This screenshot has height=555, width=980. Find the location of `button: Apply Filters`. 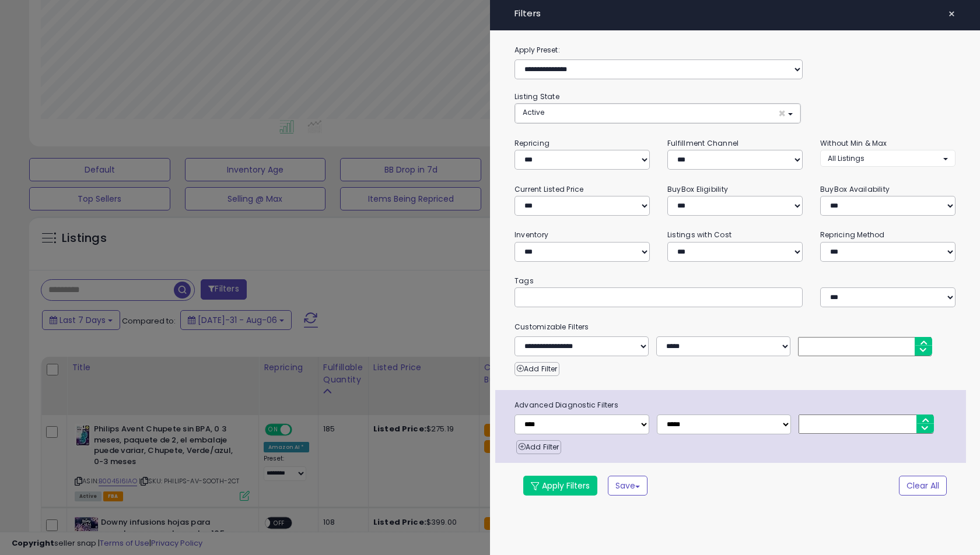

button: Apply Filters is located at coordinates (560, 486).